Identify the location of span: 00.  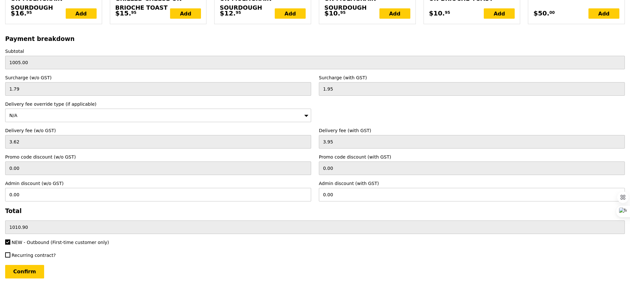
(552, 13).